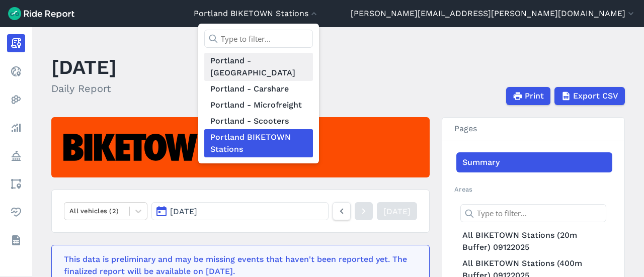 Image resolution: width=644 pixels, height=277 pixels. I want to click on a: Portland - Microfreight, so click(258, 105).